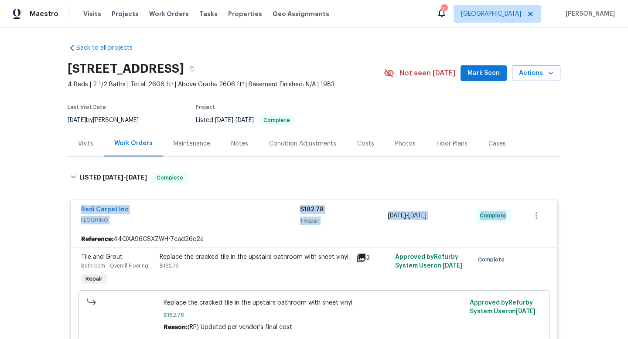 Image resolution: width=628 pixels, height=339 pixels. Describe the element at coordinates (302, 144) in the screenshot. I see `div: Condition Adjustments` at that location.